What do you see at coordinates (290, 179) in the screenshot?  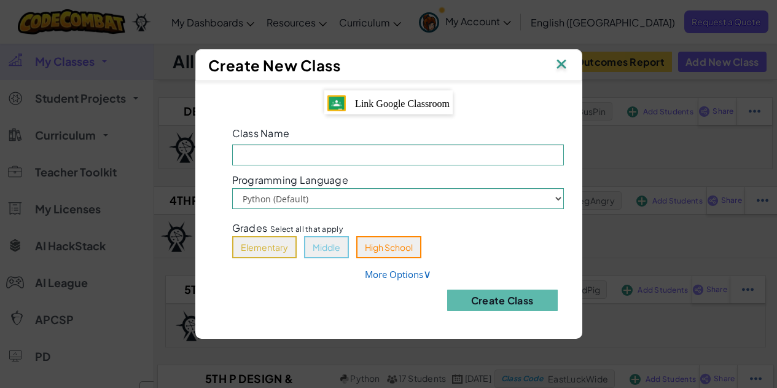 I see `span: Programming Language` at bounding box center [290, 179].